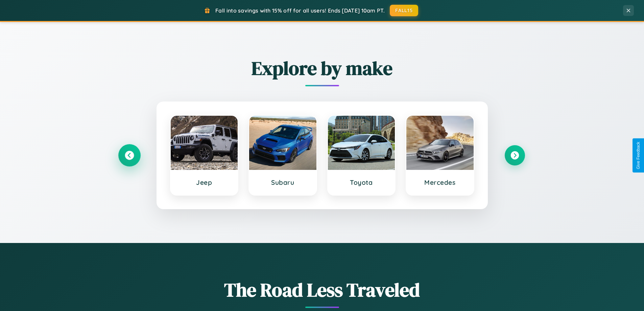 The height and width of the screenshot is (311, 644). Describe the element at coordinates (205, 183) in the screenshot. I see `h3: Jeep` at that location.